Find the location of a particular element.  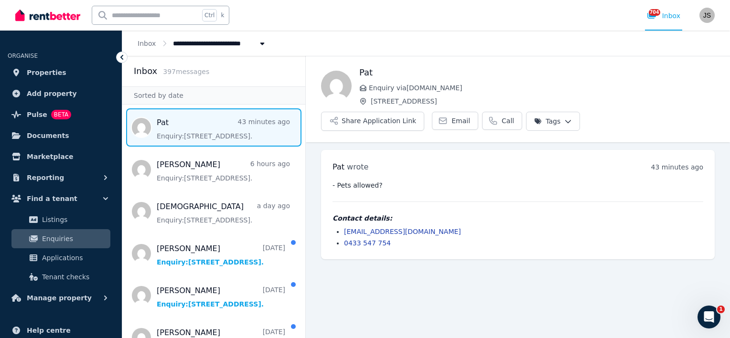

span: Call is located at coordinates (508, 121).